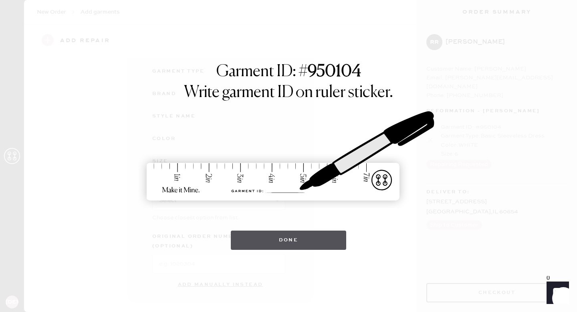 This screenshot has height=312, width=577. What do you see at coordinates (289, 240) in the screenshot?
I see `button: Done` at bounding box center [289, 240].